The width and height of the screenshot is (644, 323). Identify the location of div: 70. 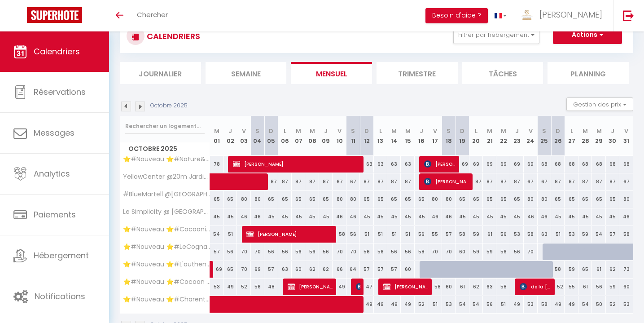
(243, 269).